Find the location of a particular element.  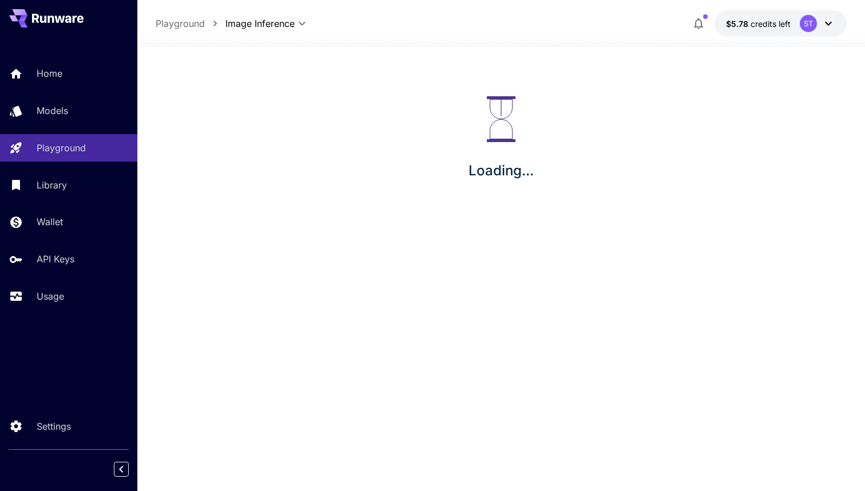

p: API Keys is located at coordinates (56, 259).